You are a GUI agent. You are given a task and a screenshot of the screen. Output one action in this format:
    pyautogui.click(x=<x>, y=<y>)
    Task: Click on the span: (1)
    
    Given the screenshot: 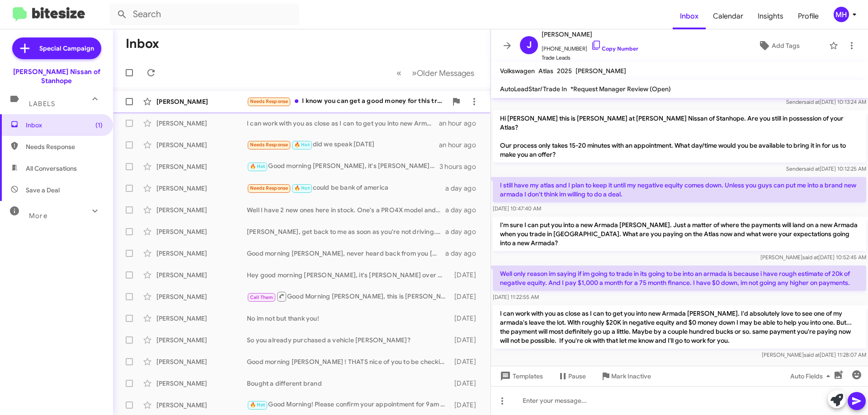 What is the action you would take?
    pyautogui.click(x=99, y=125)
    